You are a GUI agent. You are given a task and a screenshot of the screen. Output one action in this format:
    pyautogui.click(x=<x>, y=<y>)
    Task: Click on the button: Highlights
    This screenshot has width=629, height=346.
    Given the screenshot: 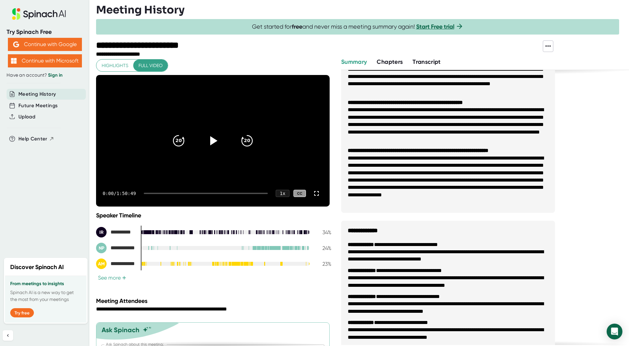 What is the action you would take?
    pyautogui.click(x=115, y=65)
    